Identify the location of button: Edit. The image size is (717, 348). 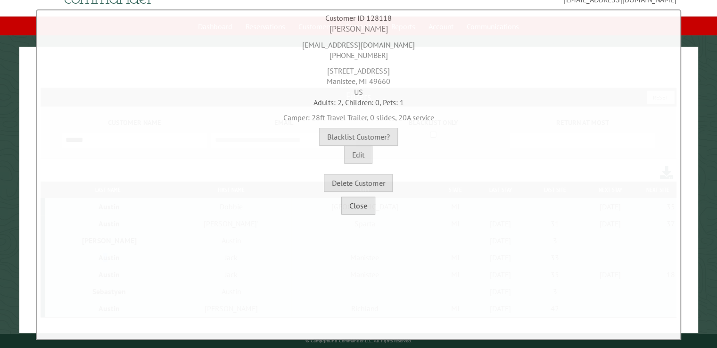
(358, 155).